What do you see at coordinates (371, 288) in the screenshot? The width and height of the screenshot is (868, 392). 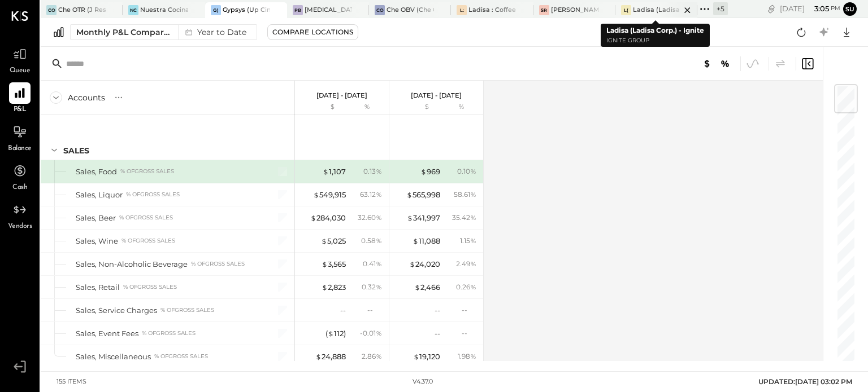 I see `div: 0.32` at bounding box center [371, 288].